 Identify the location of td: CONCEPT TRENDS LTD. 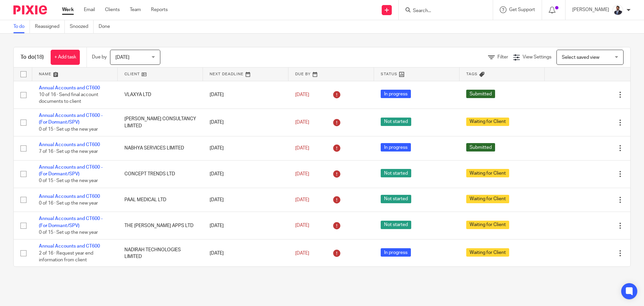
(160, 174).